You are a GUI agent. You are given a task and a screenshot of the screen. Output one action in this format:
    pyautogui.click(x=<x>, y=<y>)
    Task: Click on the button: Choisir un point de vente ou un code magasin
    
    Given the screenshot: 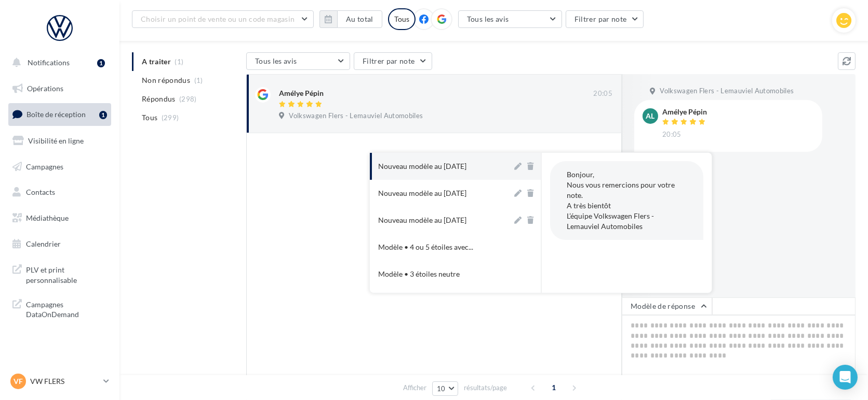 What is the action you would take?
    pyautogui.click(x=223, y=19)
    